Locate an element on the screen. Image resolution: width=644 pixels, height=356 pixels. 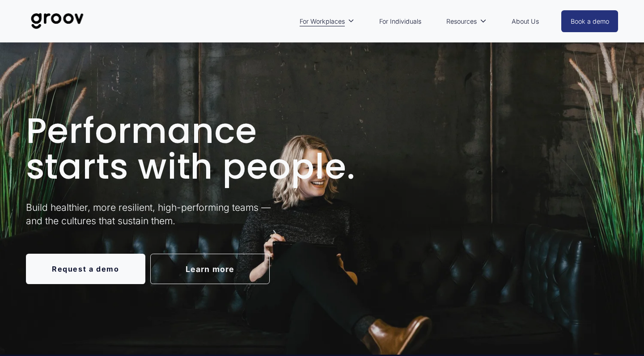
span: Resources is located at coordinates (462, 22).